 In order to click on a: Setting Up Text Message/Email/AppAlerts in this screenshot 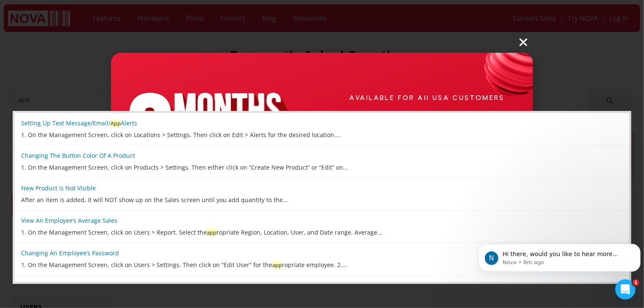, I will do `click(79, 123)`.